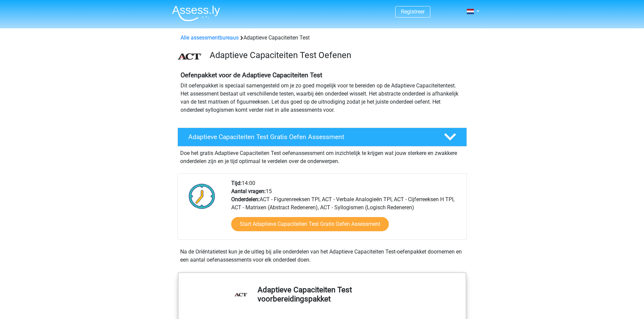  Describe the element at coordinates (311, 137) in the screenshot. I see `h4: Adaptieve Capaciteiten Test Gratis Oefen Assessment` at that location.